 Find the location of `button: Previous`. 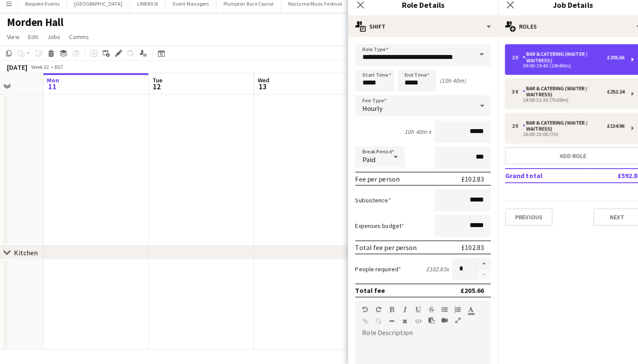

button: Previous is located at coordinates (521, 219).